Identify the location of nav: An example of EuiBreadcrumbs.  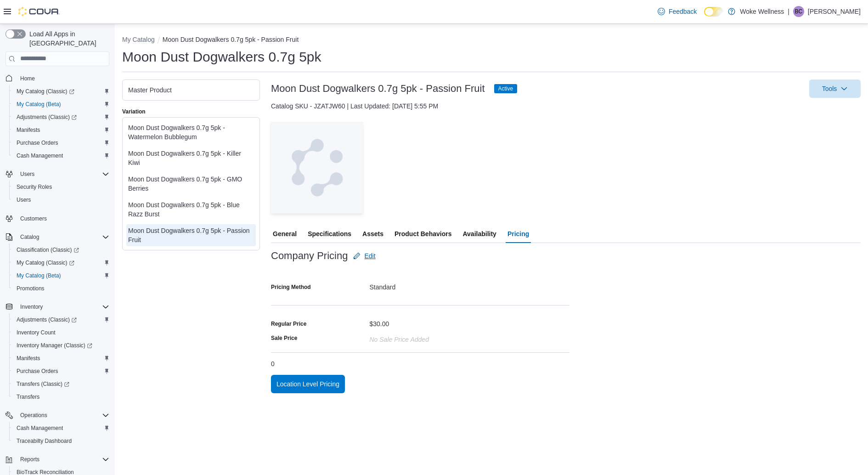
(491, 41).